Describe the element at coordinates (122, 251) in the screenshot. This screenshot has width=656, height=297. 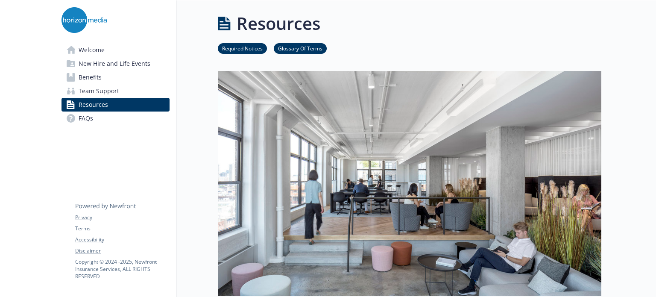
I see `a: Disclaimer` at that location.